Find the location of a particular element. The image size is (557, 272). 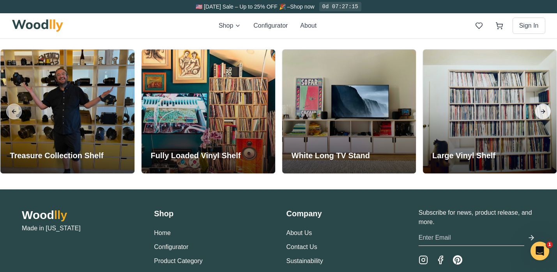

h3: Large Vinyl Shelf is located at coordinates (464, 156).